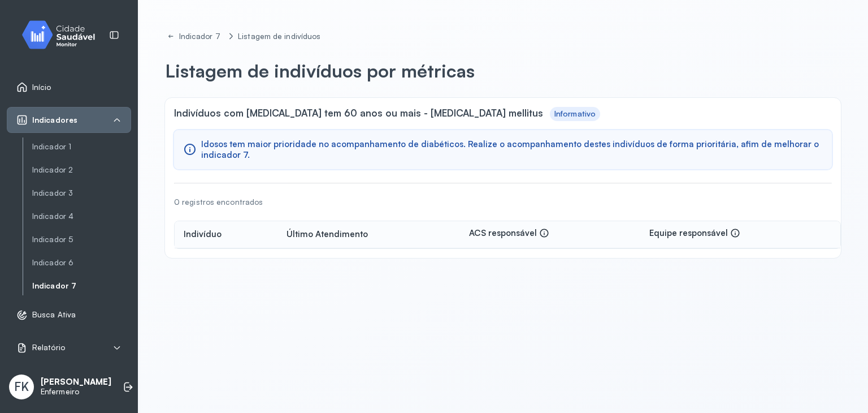 The image size is (868, 413). I want to click on span: FK, so click(21, 386).